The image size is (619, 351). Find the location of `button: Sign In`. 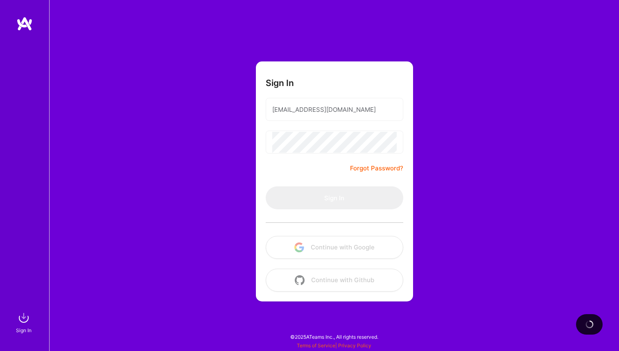

button: Sign In is located at coordinates (334, 198).